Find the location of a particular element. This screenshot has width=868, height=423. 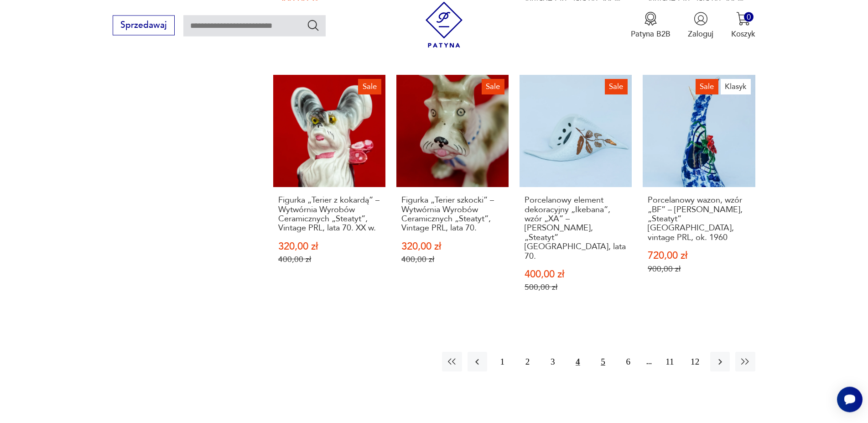

button: Zaloguj is located at coordinates (701, 25).